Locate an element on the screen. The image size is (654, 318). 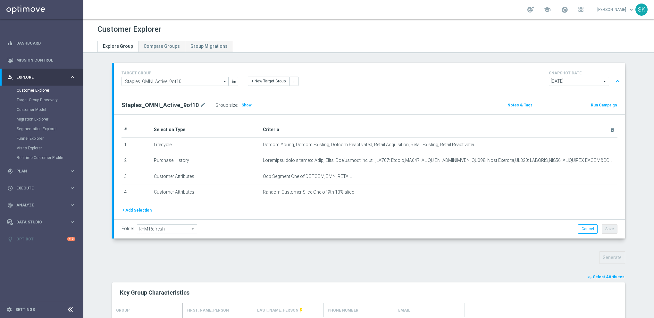
button: + Add Selection is located at coordinates (137, 210).